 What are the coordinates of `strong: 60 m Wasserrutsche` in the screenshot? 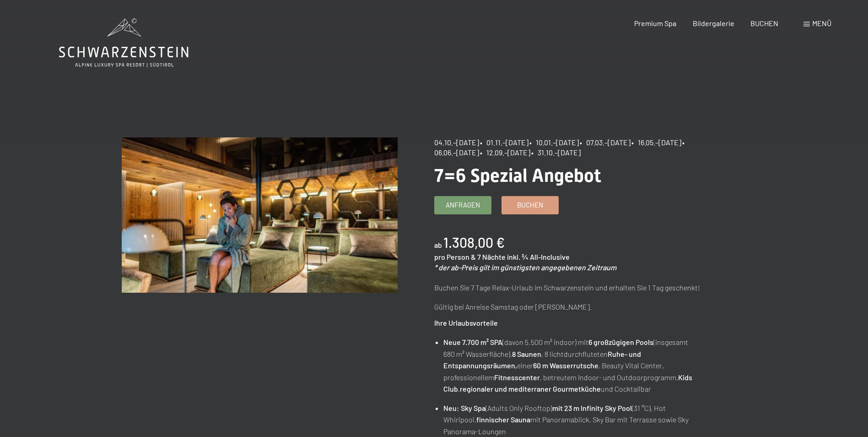 It's located at (566, 365).